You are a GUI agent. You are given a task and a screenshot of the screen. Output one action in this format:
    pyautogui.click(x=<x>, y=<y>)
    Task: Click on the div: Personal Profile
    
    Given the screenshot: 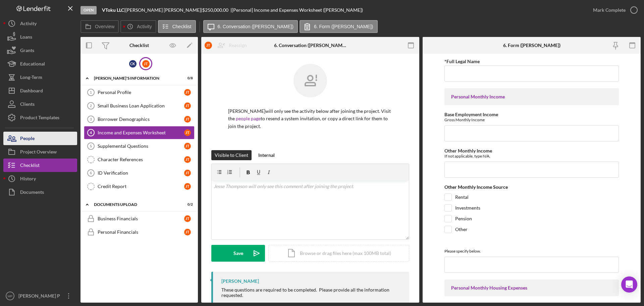 What is the action you would take?
    pyautogui.click(x=141, y=92)
    